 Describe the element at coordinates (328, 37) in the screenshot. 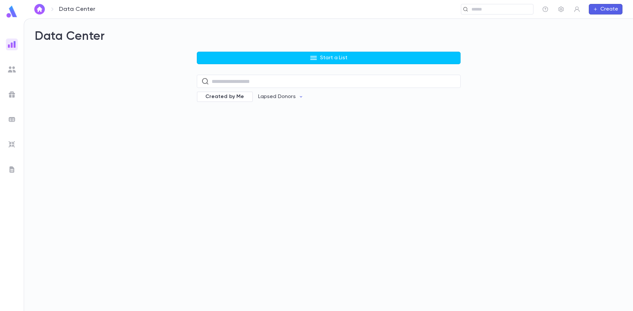

I see `h2: Data Center` at that location.